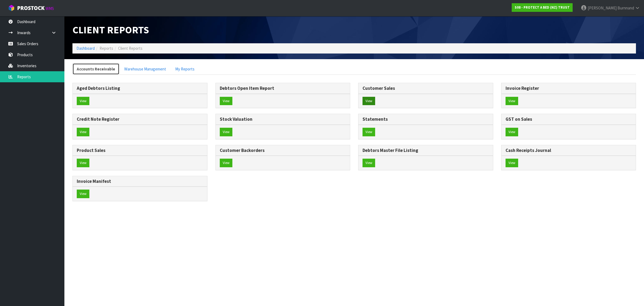 The width and height of the screenshot is (644, 306). What do you see at coordinates (426, 119) in the screenshot?
I see `h3: Statements` at bounding box center [426, 119].